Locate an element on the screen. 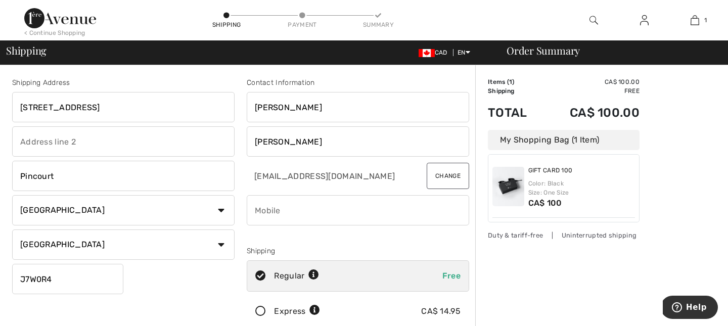 Image resolution: width=728 pixels, height=326 pixels. input: Mobile is located at coordinates (358, 210).